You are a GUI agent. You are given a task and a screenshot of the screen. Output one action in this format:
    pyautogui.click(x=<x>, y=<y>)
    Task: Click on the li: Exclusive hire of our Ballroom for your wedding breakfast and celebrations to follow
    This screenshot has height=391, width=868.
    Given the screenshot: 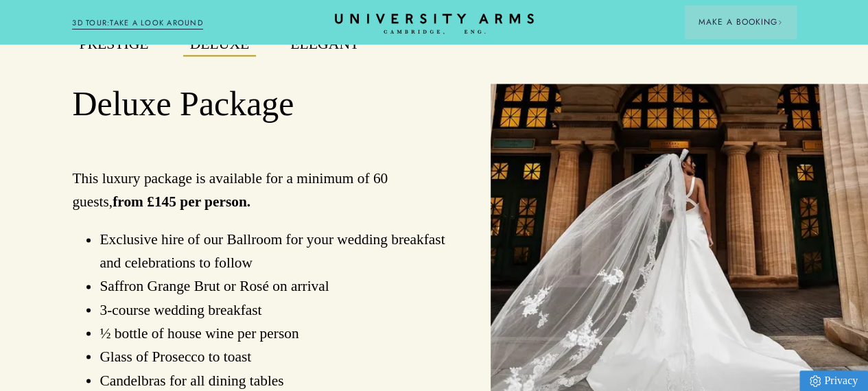 What is the action you would take?
    pyautogui.click(x=275, y=251)
    